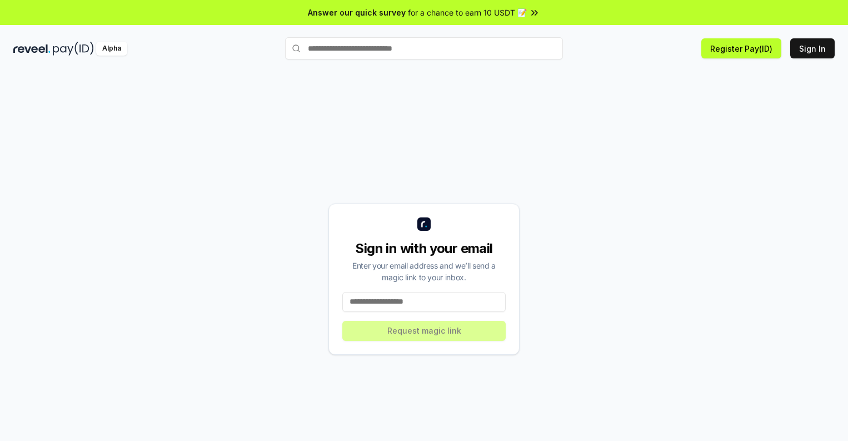 This screenshot has height=441, width=848. I want to click on img: pay_id, so click(73, 48).